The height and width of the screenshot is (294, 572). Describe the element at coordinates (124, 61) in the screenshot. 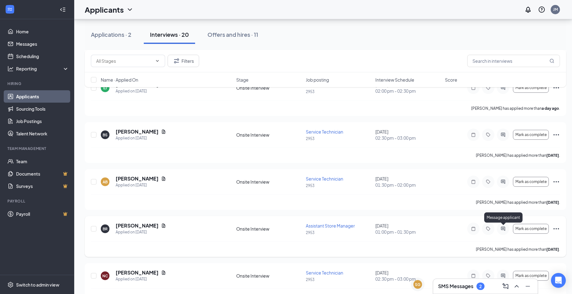

I see `input: All Stages` at that location.